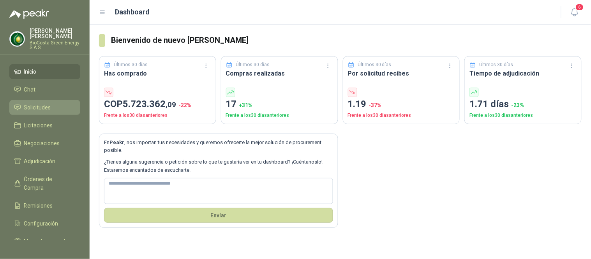  What do you see at coordinates (45, 143) in the screenshot?
I see `a: Negociaciones` at bounding box center [45, 143].